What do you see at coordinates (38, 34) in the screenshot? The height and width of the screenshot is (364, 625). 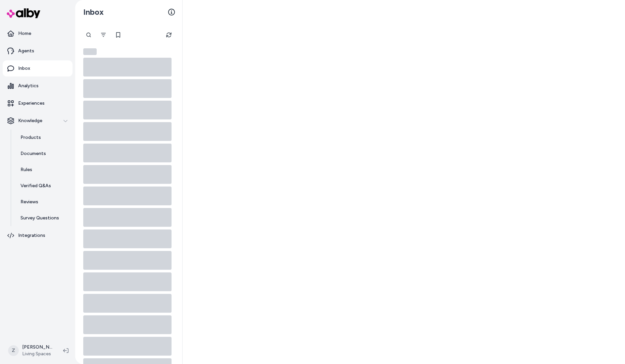 I see `a: Home` at bounding box center [38, 34].